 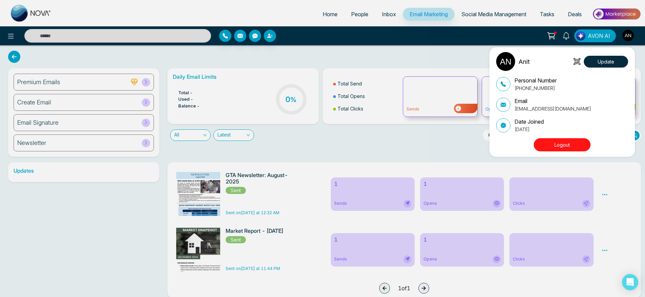 I want to click on button: Update, so click(x=606, y=62).